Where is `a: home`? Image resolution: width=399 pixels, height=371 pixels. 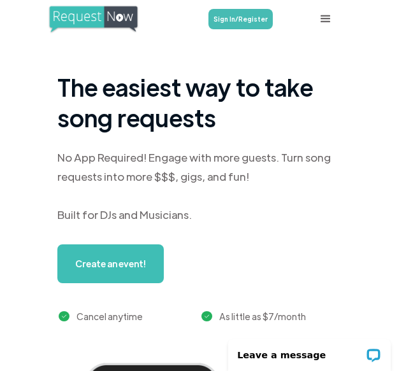 a: home is located at coordinates (99, 18).